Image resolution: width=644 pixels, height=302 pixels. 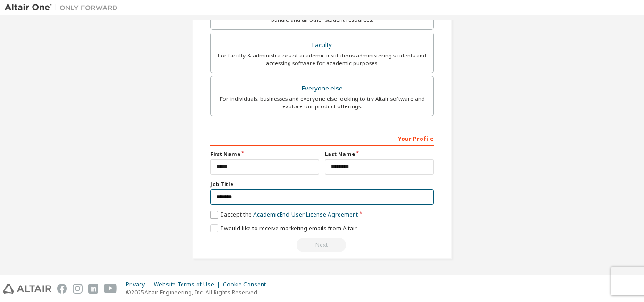 What do you see at coordinates (379, 154) in the screenshot?
I see `label: Last Name` at bounding box center [379, 154].